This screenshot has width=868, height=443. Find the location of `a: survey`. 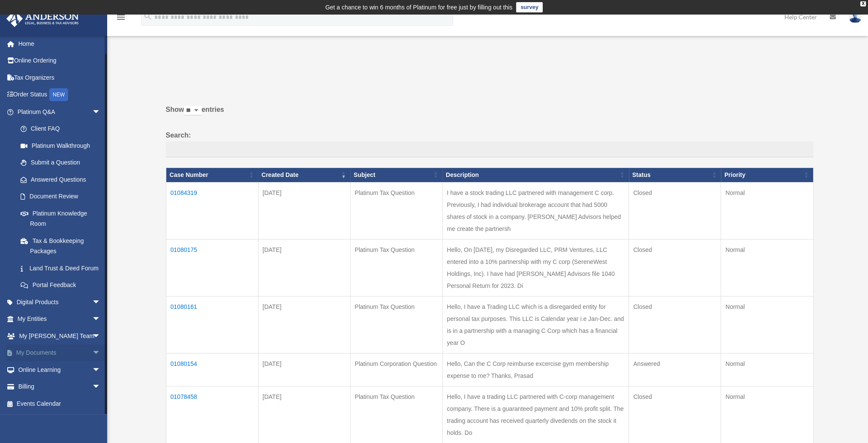

a: survey is located at coordinates (530, 8).